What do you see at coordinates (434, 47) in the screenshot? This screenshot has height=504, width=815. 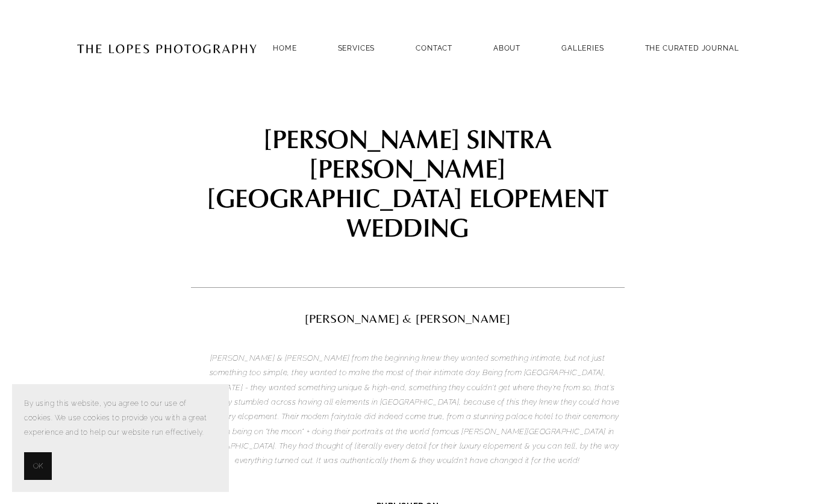 I see `a: Contact` at bounding box center [434, 47].